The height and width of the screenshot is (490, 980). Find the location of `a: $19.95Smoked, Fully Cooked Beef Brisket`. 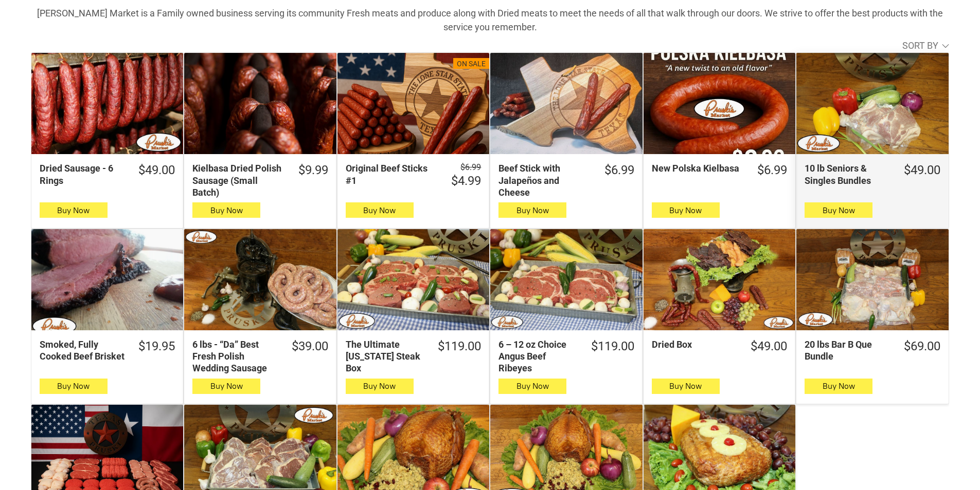

a: $19.95Smoked, Fully Cooked Beef Brisket is located at coordinates (107, 350).